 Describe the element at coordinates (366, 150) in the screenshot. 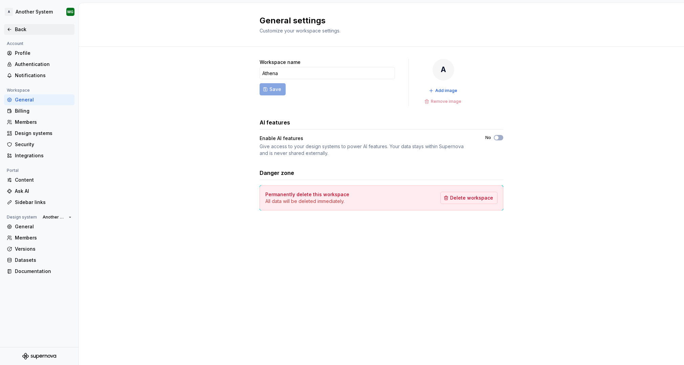

I see `div: Give access to your design systems to power AI features. Your data stays within Supernova and is ...` at that location.